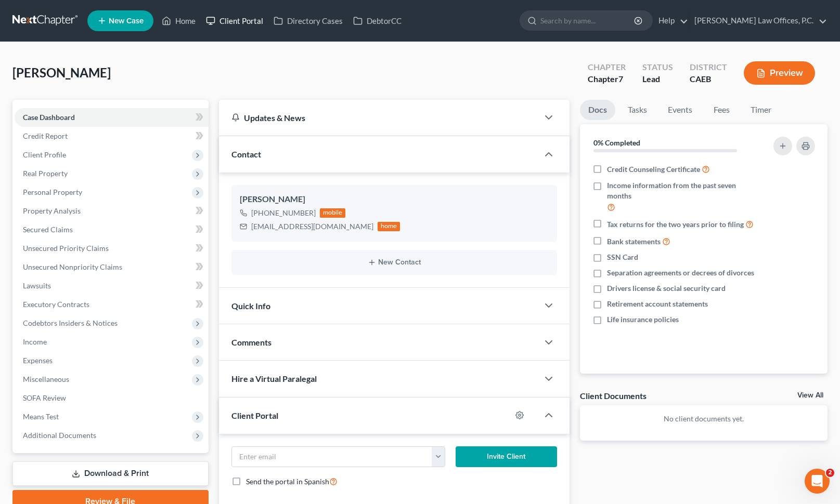 Image resolution: width=840 pixels, height=504 pixels. I want to click on span: Unsecured Priority Claims, so click(66, 248).